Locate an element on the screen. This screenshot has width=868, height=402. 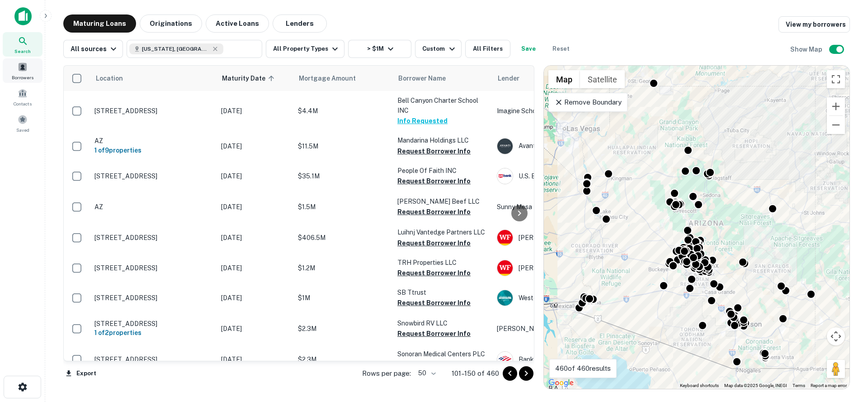
p: $1.2M is located at coordinates (343, 268).